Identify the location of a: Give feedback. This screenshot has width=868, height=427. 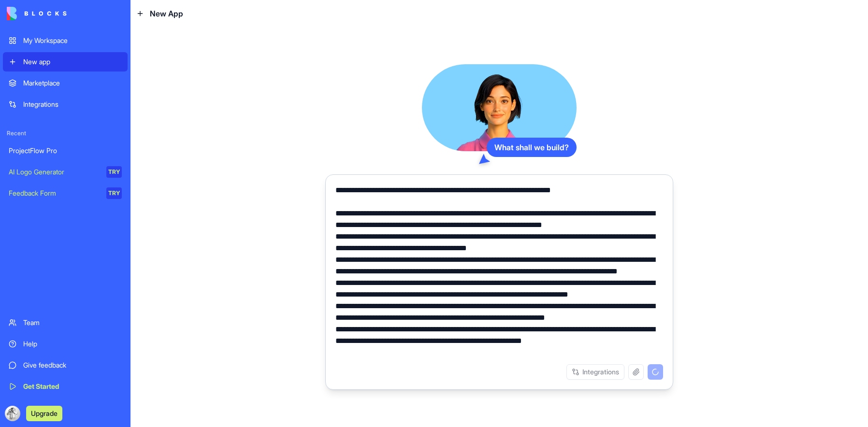
(66, 365).